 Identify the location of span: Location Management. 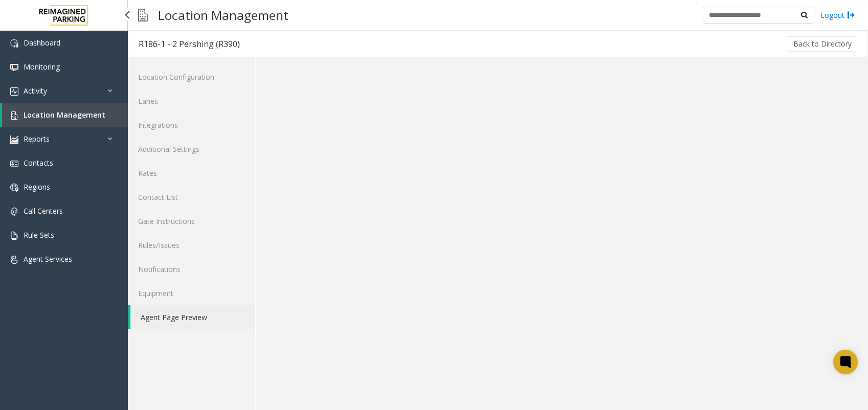
(65, 114).